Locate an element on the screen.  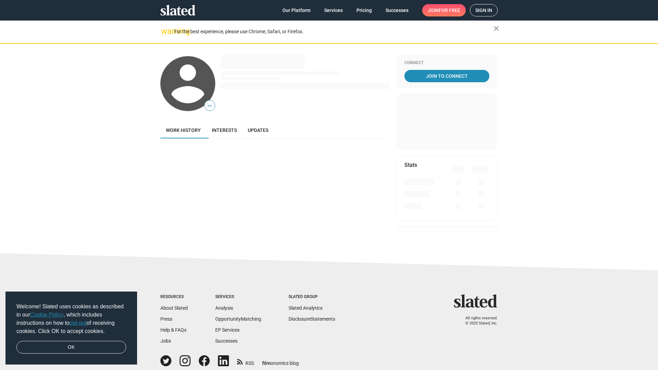
span: Pricing is located at coordinates (364, 10).